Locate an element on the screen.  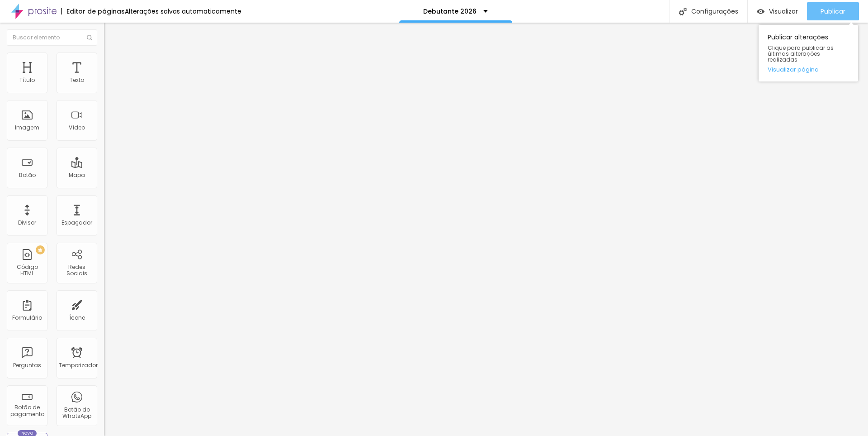
font: Configurações is located at coordinates (715, 11).